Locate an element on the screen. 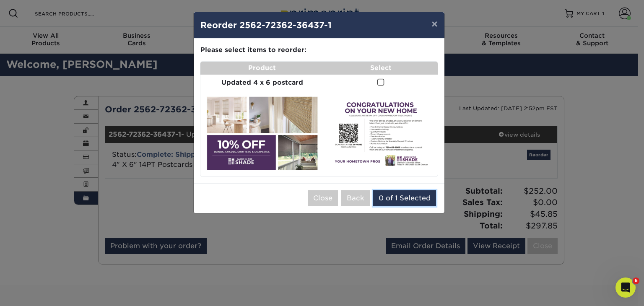 This screenshot has width=644, height=306. img: primo-3516-68486e6d93ca8 is located at coordinates (381, 133).